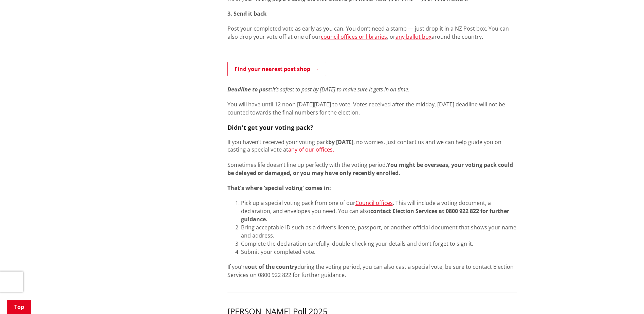 This screenshot has width=644, height=314. What do you see at coordinates (279, 188) in the screenshot?
I see `strong: That's where 'special voting' comes in:` at bounding box center [279, 188].